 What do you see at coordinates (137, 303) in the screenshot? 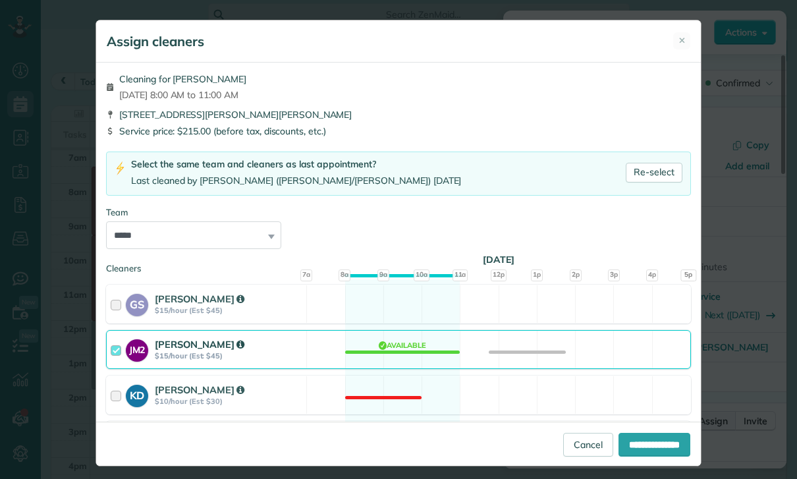
I see `strong: GS` at bounding box center [137, 303].